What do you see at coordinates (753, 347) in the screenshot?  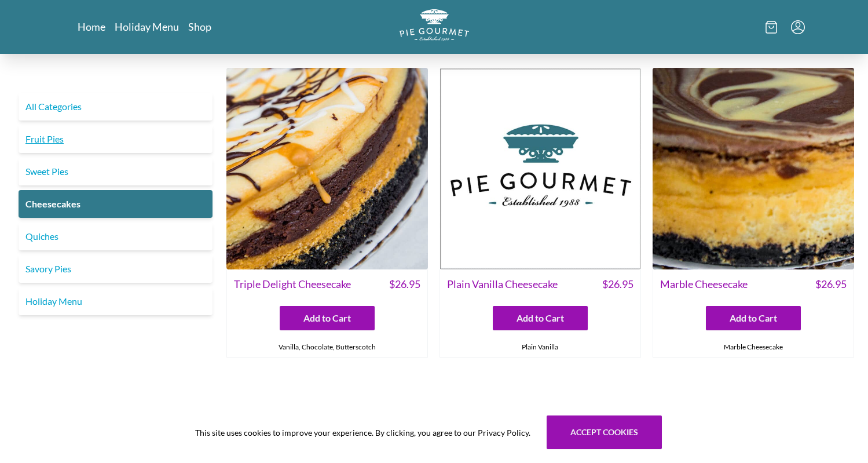 I see `div: Marble Cheesecake` at bounding box center [753, 347].